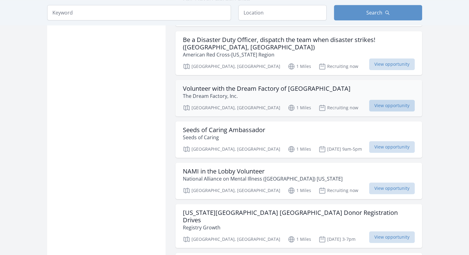  Describe the element at coordinates (378, 13) in the screenshot. I see `button: Search` at that location.